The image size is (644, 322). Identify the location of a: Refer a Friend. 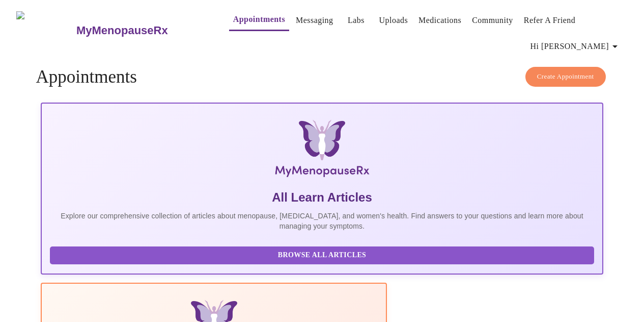
(550, 20).